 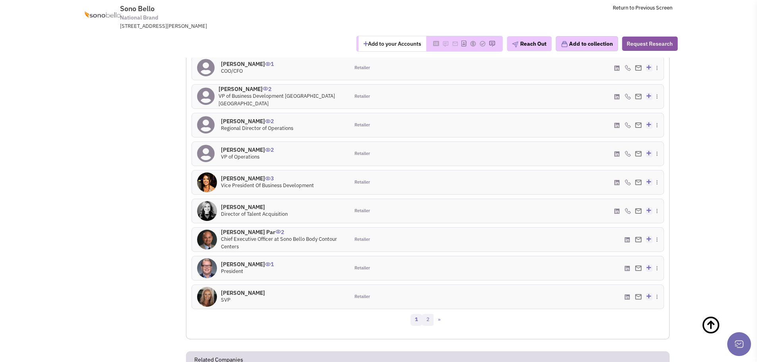 I want to click on span: COO/CFO, so click(x=232, y=71).